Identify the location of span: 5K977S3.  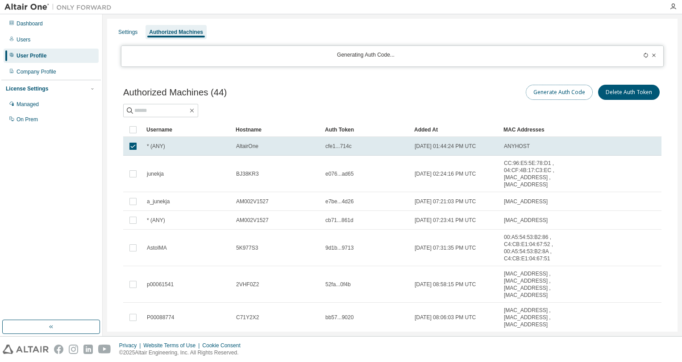
(247, 248).